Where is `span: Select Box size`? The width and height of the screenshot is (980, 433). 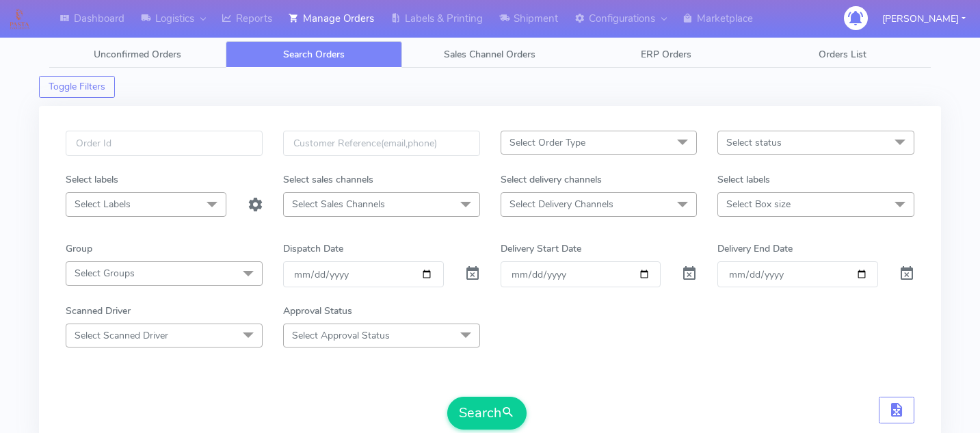 span: Select Box size is located at coordinates (759, 204).